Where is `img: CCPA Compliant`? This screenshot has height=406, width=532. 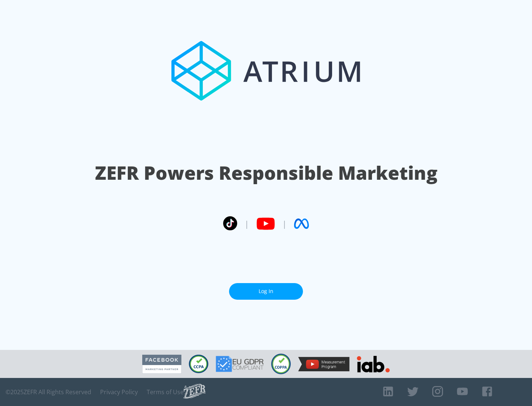 img: CCPA Compliant is located at coordinates (199, 364).